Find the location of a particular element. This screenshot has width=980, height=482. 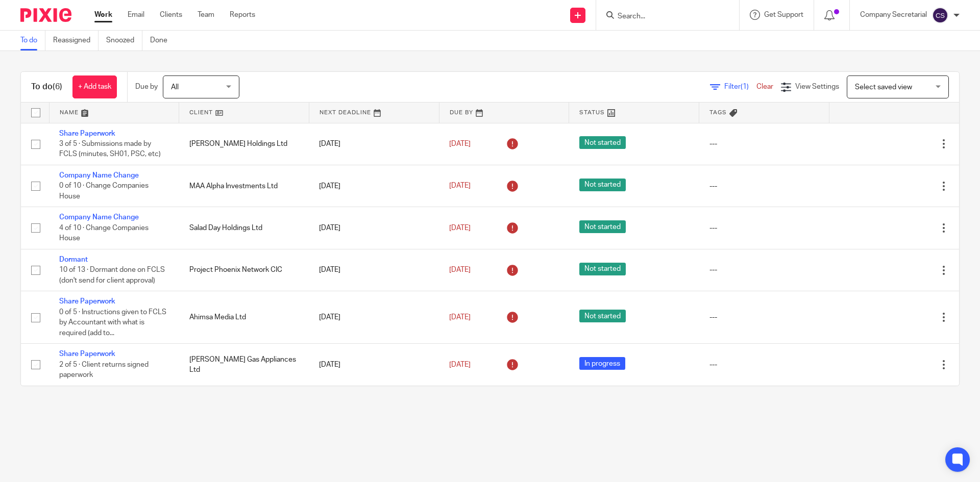

a: Reports is located at coordinates (243, 15).